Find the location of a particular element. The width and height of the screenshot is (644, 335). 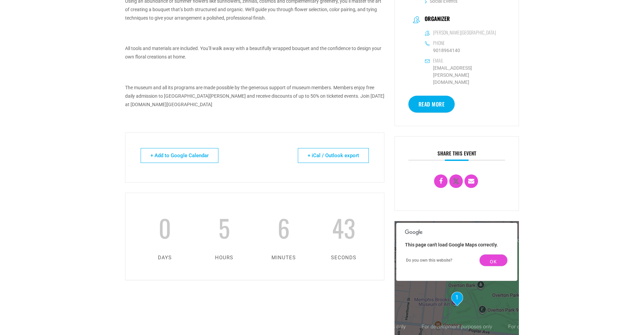

h3: Organizer is located at coordinates (435, 20).